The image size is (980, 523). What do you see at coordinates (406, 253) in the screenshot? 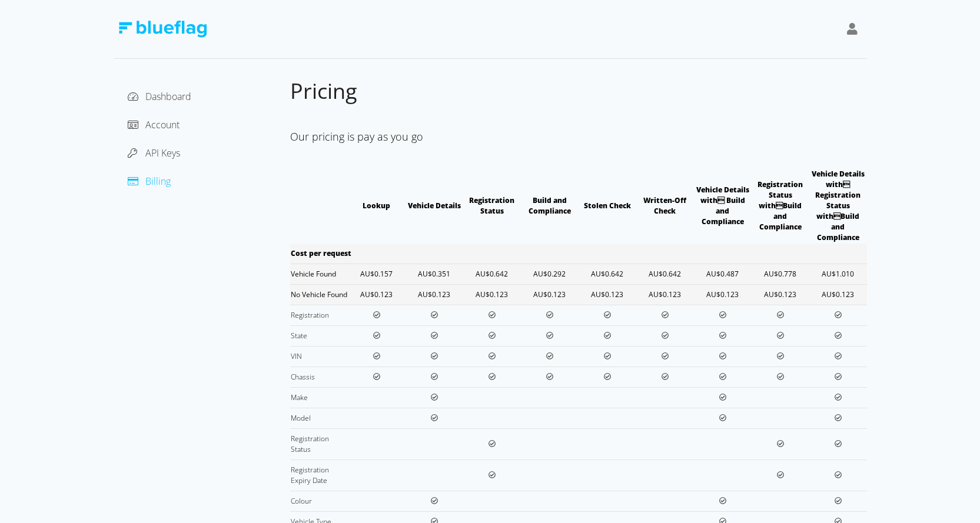
I see `td: Cost per request` at bounding box center [406, 253].